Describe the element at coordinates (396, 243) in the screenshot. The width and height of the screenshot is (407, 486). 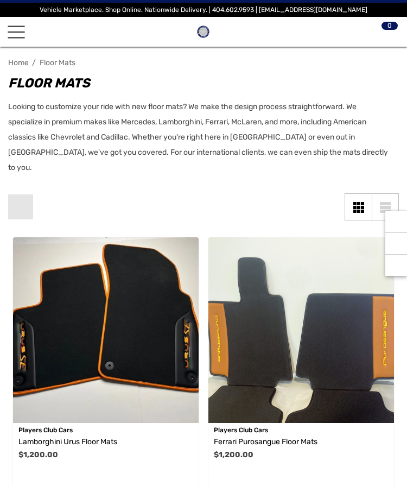
I see `svg: Social Media` at that location.